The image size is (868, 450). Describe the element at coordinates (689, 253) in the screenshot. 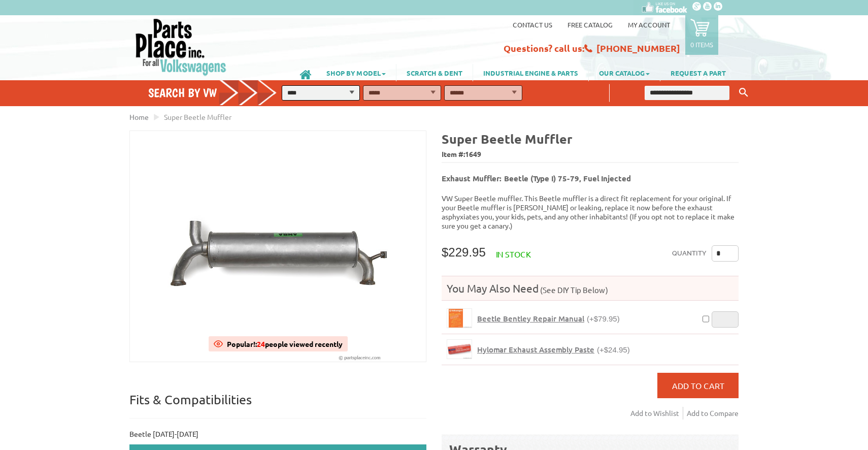

I see `label: Quantity` at that location.